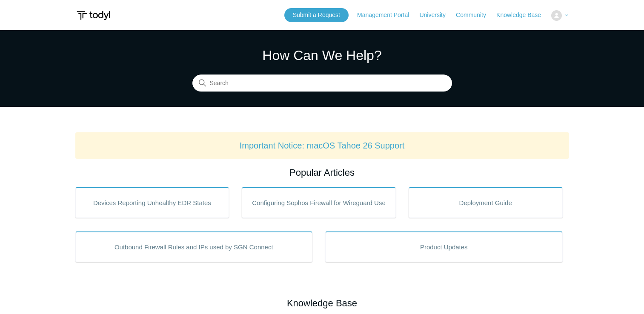 The image size is (644, 314). Describe the element at coordinates (322, 55) in the screenshot. I see `h1: How Can We Help?` at that location.